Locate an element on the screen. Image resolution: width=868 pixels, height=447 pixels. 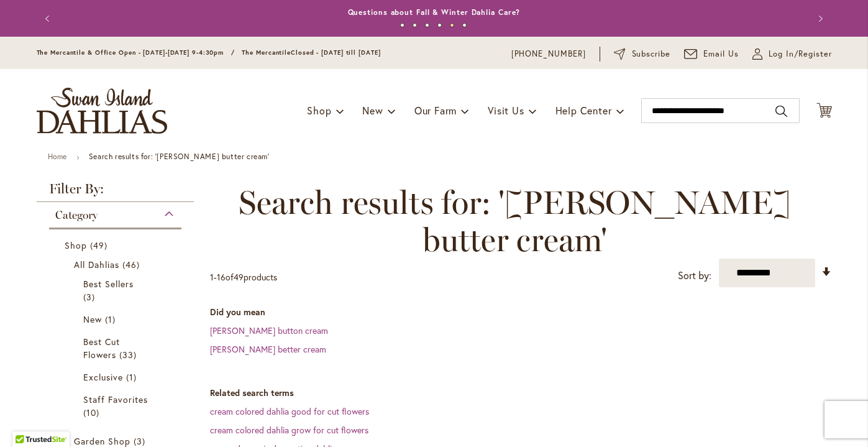
button: 5 of 6 is located at coordinates (452, 25).